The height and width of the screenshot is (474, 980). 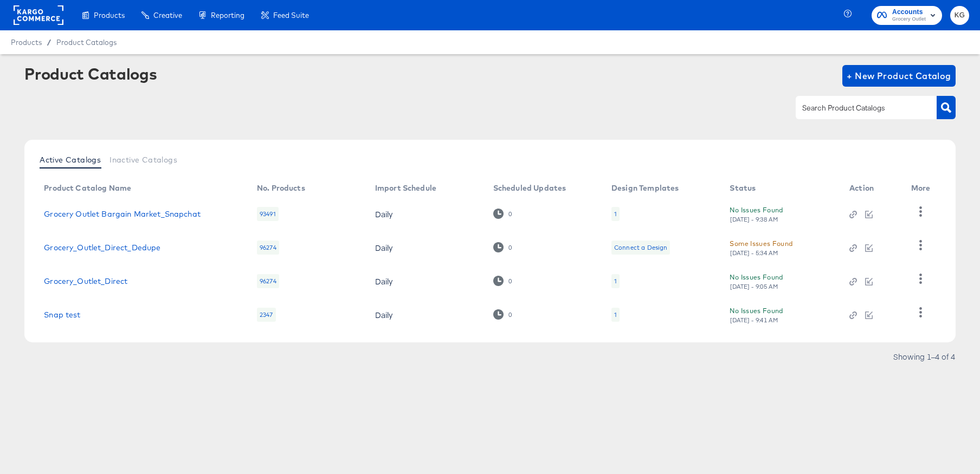 I want to click on span: Grocery Outlet, so click(x=909, y=20).